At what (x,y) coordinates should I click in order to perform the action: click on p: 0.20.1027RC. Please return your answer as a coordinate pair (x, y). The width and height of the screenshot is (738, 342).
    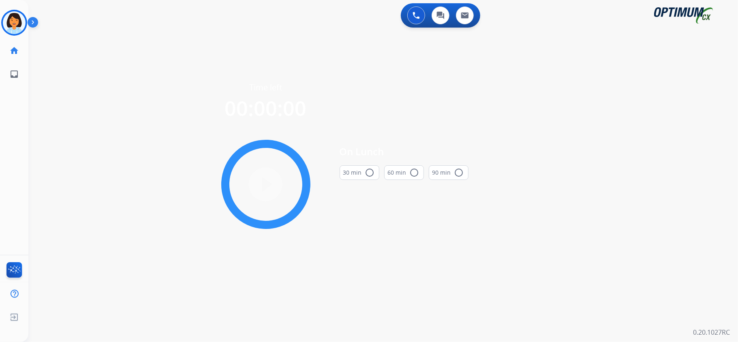
    Looking at the image, I should click on (711, 332).